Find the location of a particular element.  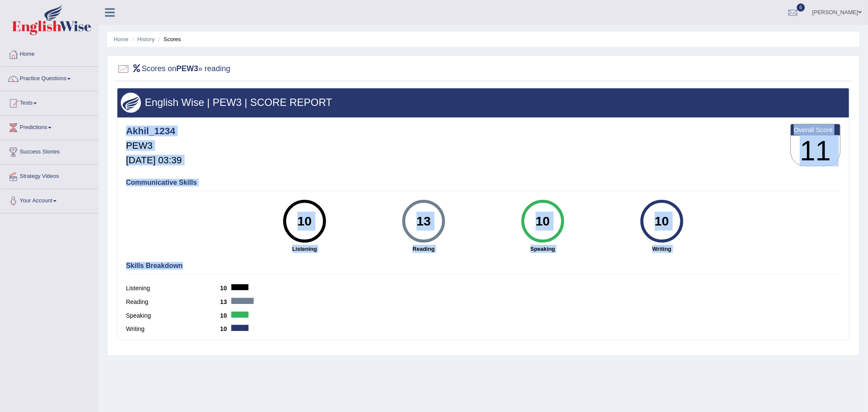

h3: English Wise | PEW3 | SCORE REPORT is located at coordinates (483, 102).